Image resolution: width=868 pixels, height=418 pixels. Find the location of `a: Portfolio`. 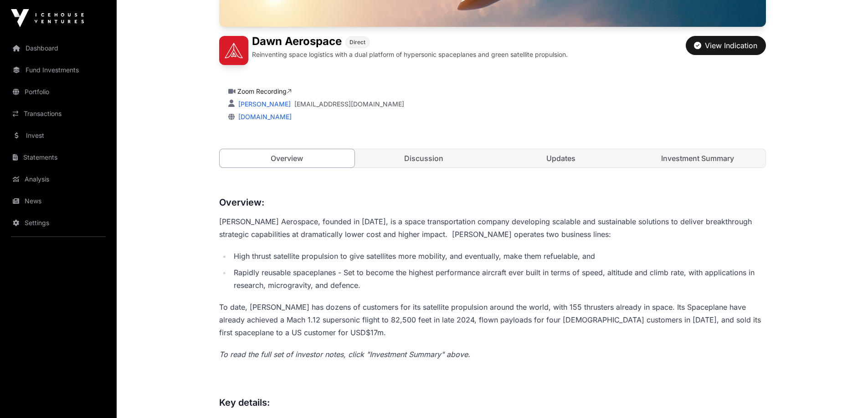

a: Portfolio is located at coordinates (58, 92).